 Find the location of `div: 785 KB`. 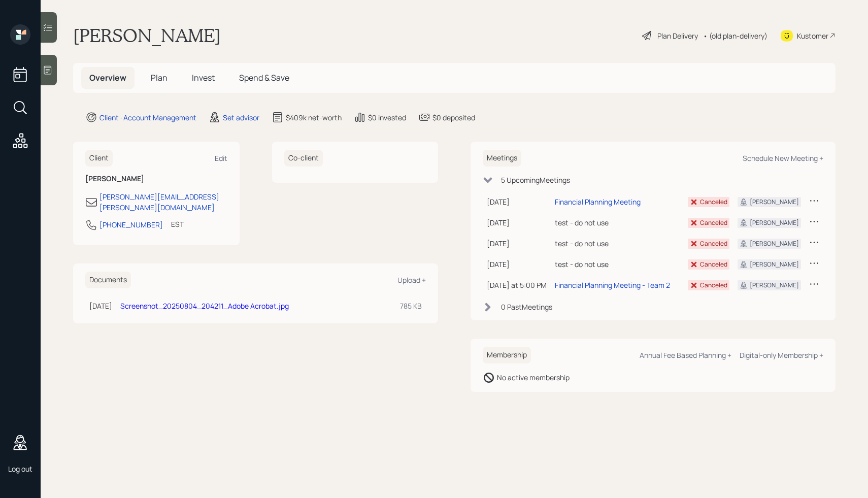

div: 785 KB is located at coordinates (411, 306).